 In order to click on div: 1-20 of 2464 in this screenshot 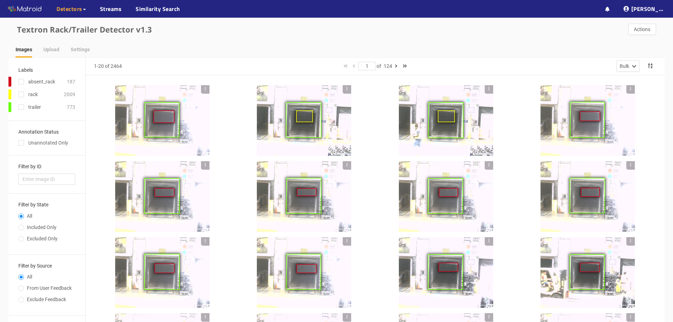, I will do `click(108, 66)`.